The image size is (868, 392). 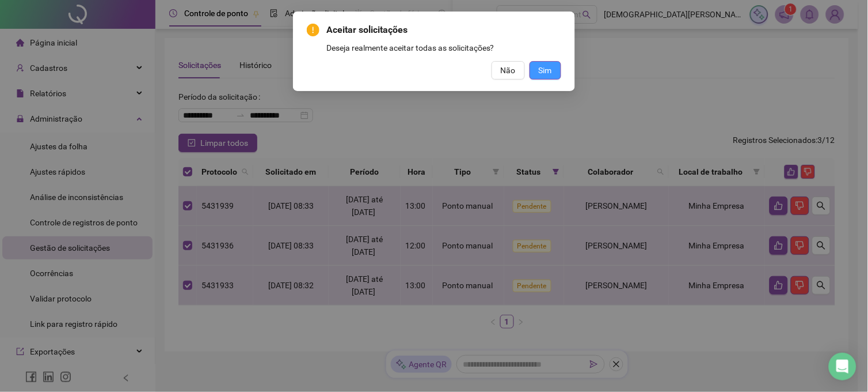 I want to click on div: Deseja realmente aceitar todas as solicitações?, so click(x=444, y=48).